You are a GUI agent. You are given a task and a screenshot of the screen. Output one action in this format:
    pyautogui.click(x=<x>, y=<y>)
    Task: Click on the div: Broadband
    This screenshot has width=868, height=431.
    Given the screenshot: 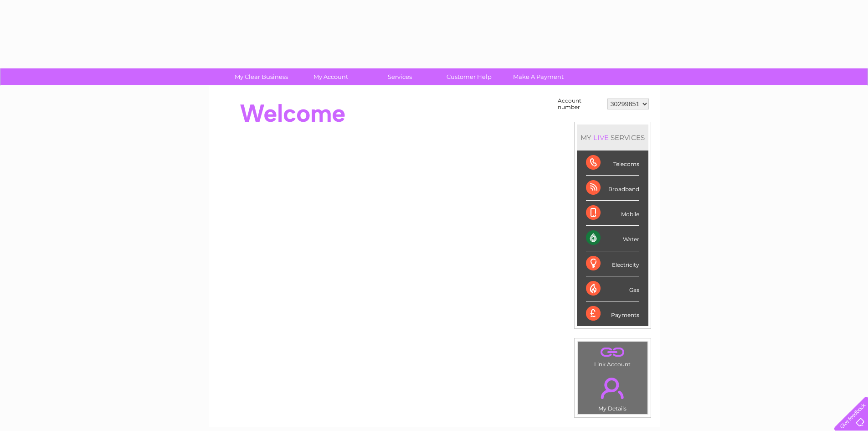 What is the action you would take?
    pyautogui.click(x=613, y=188)
    